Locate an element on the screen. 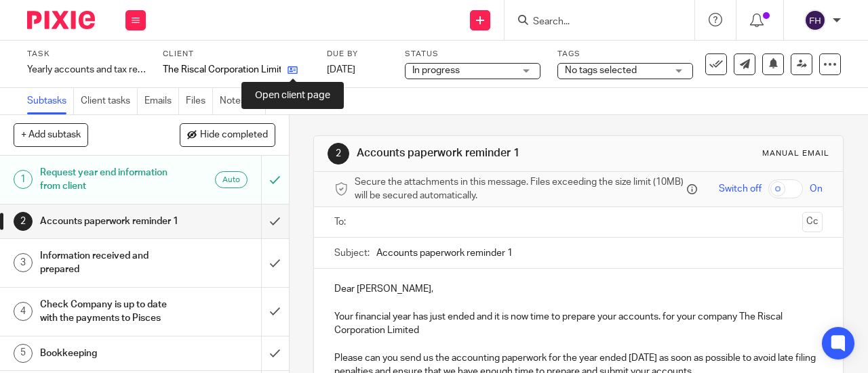 The height and width of the screenshot is (373, 868). a: Notes (0) is located at coordinates (243, 101).